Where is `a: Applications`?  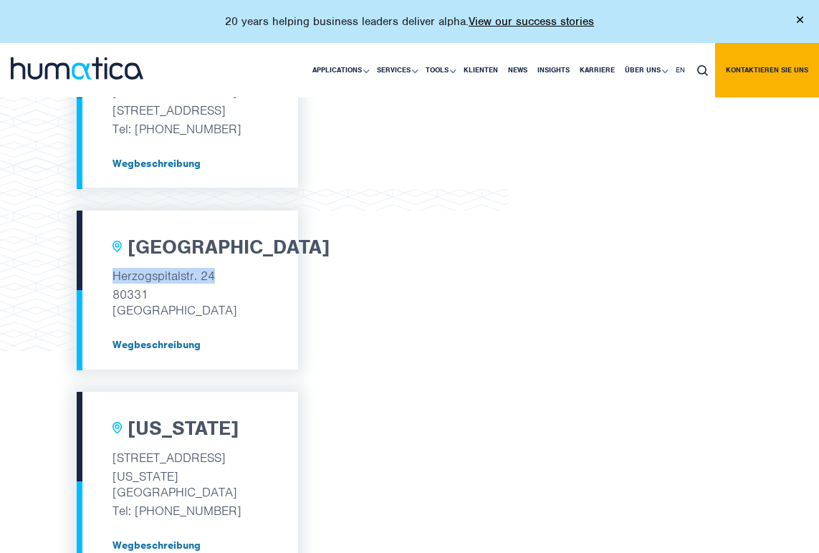
a: Applications is located at coordinates (340, 70).